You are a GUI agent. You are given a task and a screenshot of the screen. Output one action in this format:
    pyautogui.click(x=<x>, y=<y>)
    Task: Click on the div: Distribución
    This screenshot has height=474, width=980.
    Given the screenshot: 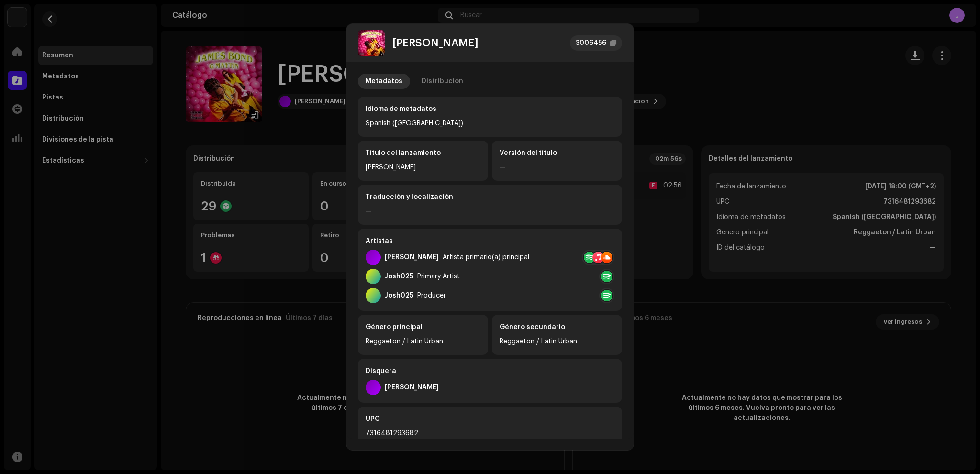 What is the action you would take?
    pyautogui.click(x=442, y=81)
    